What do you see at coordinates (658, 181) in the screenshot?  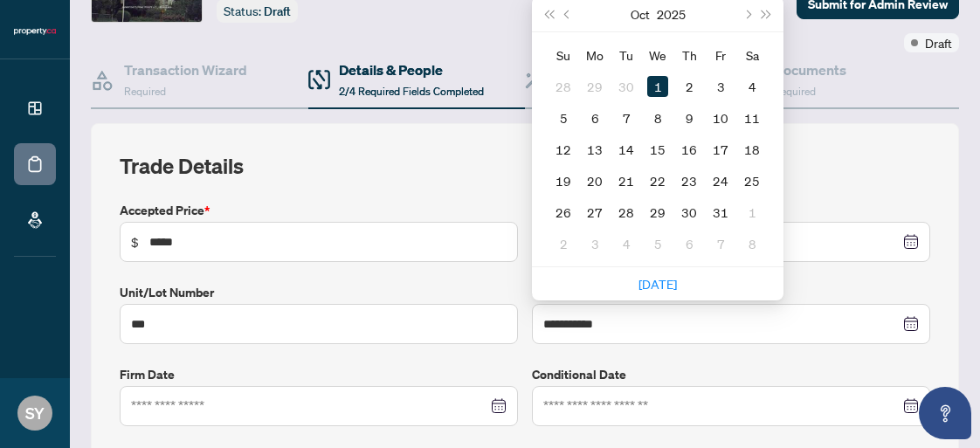 I see `div: 22` at bounding box center [658, 181].